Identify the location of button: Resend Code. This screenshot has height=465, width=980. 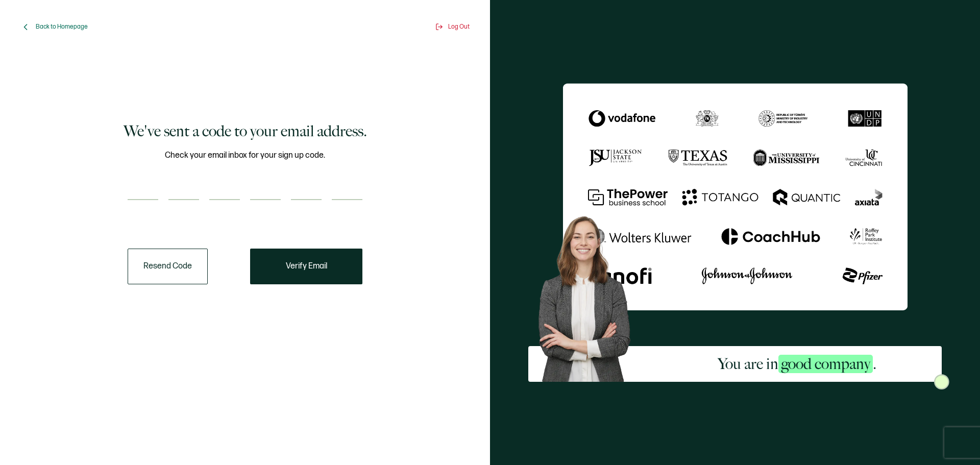
(168, 267).